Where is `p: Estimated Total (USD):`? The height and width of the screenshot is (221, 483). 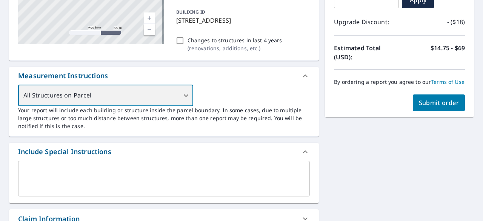
p: Estimated Total (USD): is located at coordinates (366, 52).